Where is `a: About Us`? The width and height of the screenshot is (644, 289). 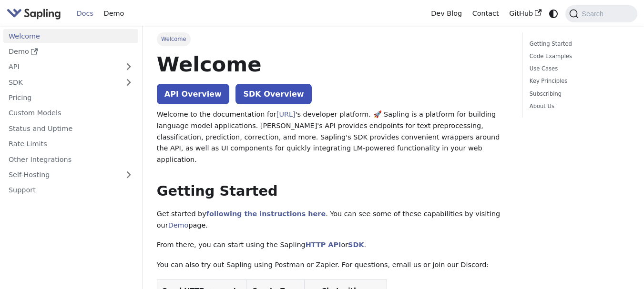
a: About Us is located at coordinates (578, 107).